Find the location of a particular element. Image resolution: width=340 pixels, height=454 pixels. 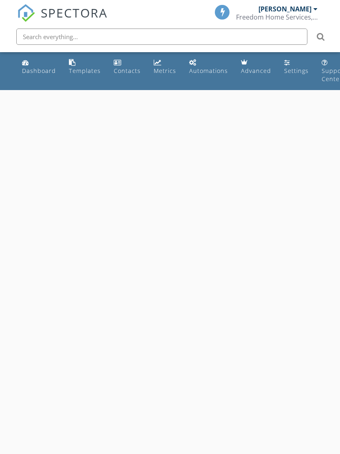

div: Freedom Home Services, LLC is located at coordinates (276, 17).